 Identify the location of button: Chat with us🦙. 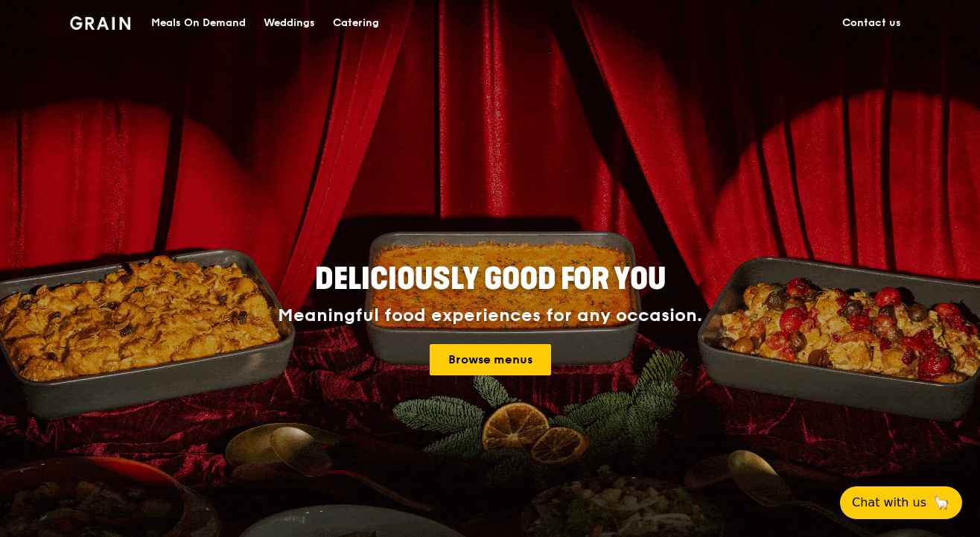
(901, 503).